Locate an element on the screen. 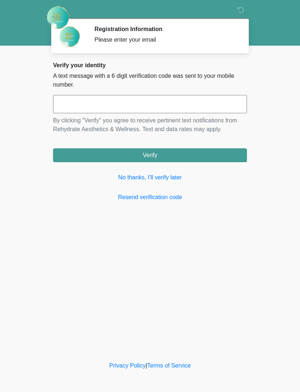 The height and width of the screenshot is (392, 300). a: No thanks, I'll verify later is located at coordinates (150, 178).